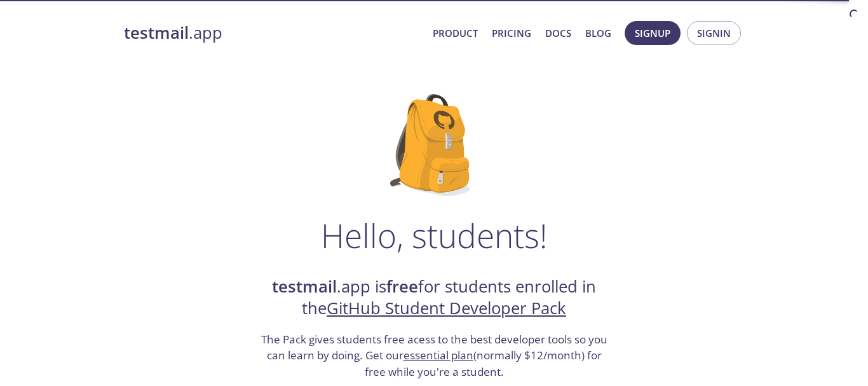  What do you see at coordinates (273, 33) in the screenshot?
I see `a: testmail.app` at bounding box center [273, 33].